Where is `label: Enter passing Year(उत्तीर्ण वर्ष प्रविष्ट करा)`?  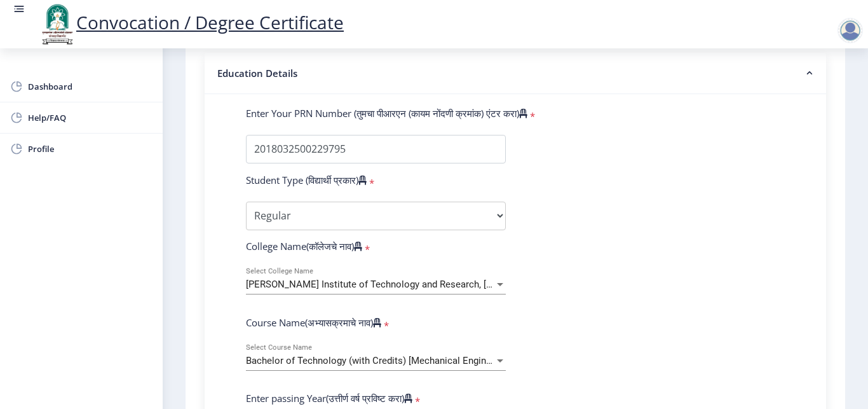
label: Enter passing Year(उत्तीर्ण वर्ष प्रविष्ट करा) is located at coordinates (329, 398).